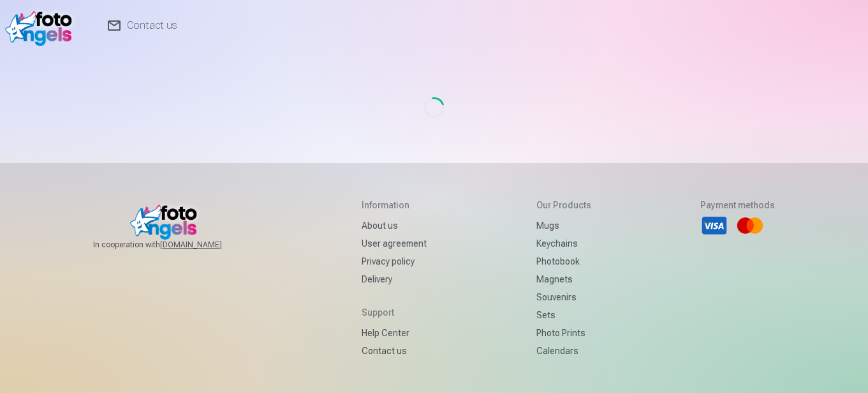 The image size is (868, 393). Describe the element at coordinates (751, 225) in the screenshot. I see `li: Mastercard` at that location.